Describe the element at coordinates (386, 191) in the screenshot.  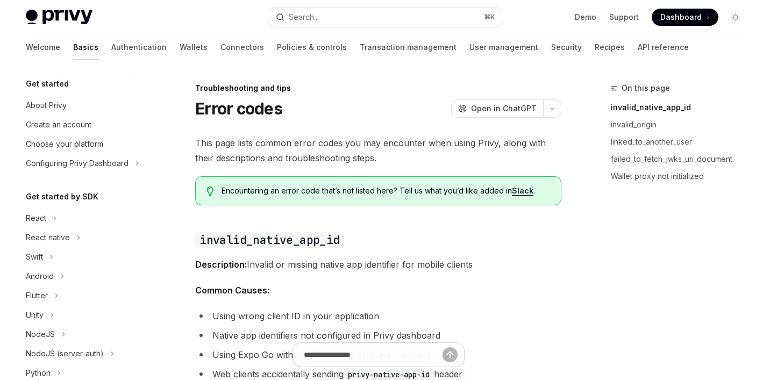
I see `span: Encountering an error code that’s not listed here? Tell us what you’d like added in .` at that location.